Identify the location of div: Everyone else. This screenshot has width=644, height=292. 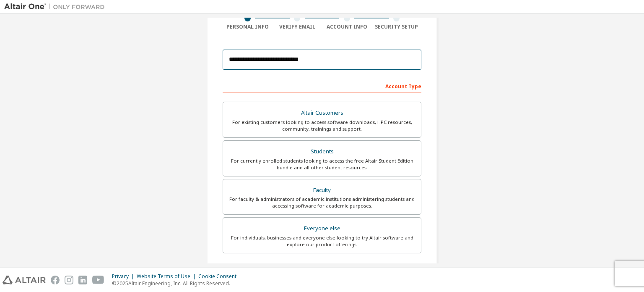
(322, 228).